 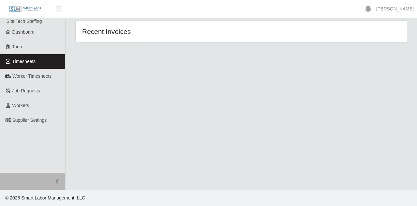 I want to click on span: Supplier Settings, so click(x=30, y=120).